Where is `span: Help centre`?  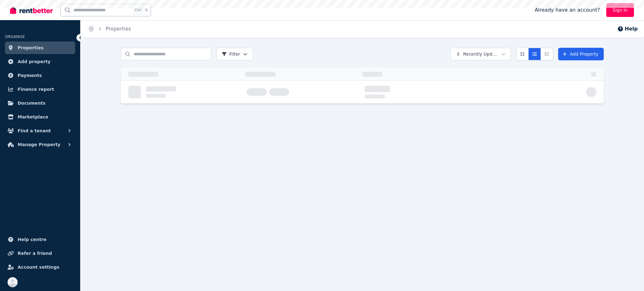
span: Help centre is located at coordinates (32, 240).